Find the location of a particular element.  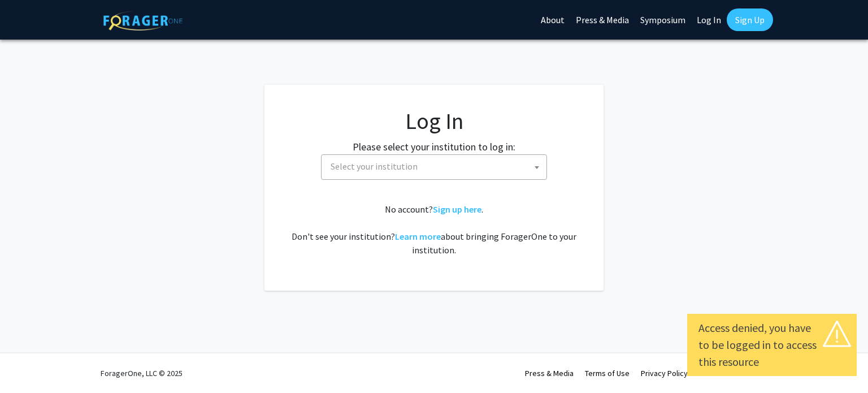

a: Terms of Use is located at coordinates (607, 373).